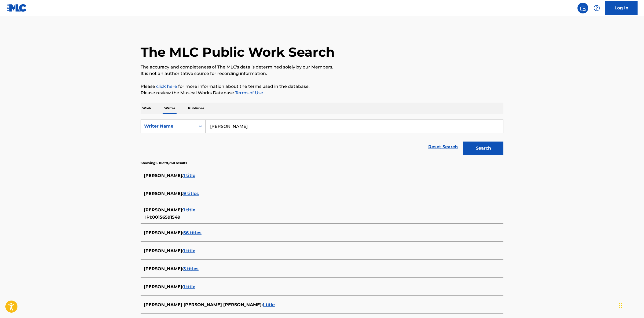 This screenshot has height=318, width=644. What do you see at coordinates (192, 233) in the screenshot?
I see `span: 56 titles` at bounding box center [192, 233].